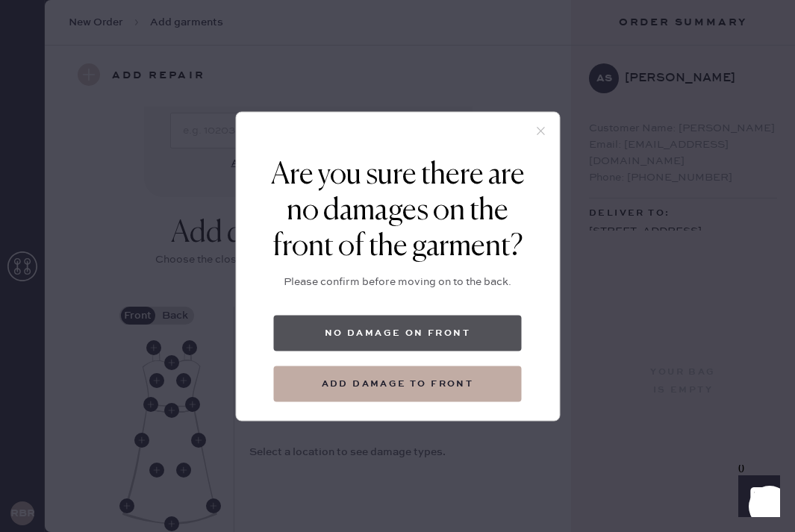 This screenshot has height=532, width=795. What do you see at coordinates (398, 333) in the screenshot?
I see `button: No damage on front` at bounding box center [398, 333].